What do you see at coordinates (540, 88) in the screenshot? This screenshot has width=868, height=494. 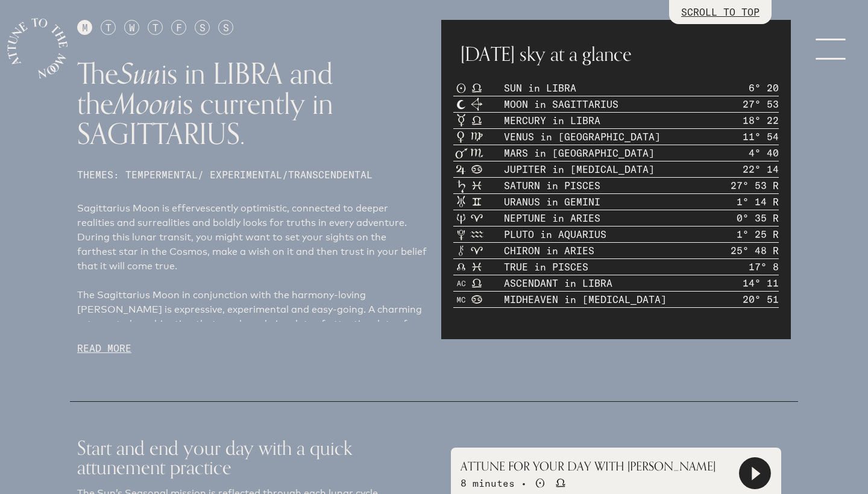 I see `p: SUN in LIBRA` at bounding box center [540, 88].